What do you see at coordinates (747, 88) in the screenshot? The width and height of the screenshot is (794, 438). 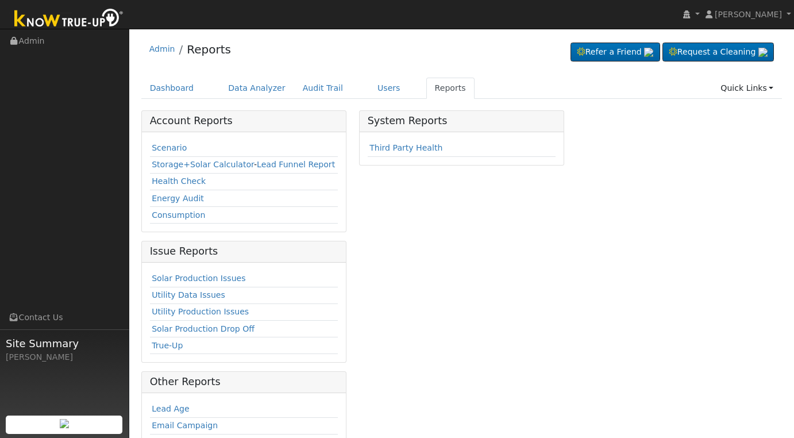 I see `a: Quick Links` at bounding box center [747, 88].